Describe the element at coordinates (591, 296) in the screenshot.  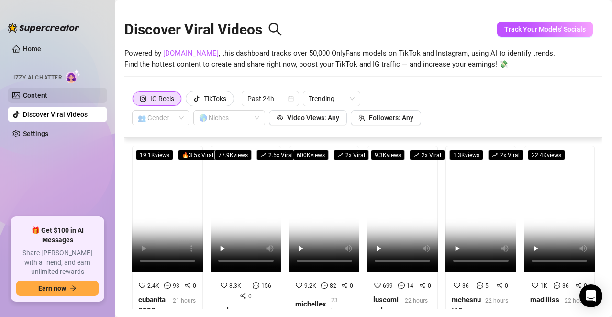
I see `div: Open Intercom Messenger` at that location.